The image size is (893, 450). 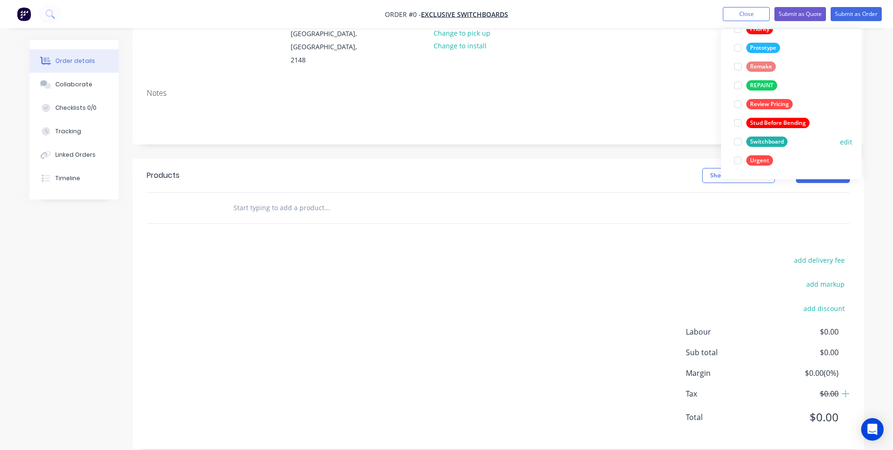 I want to click on div: Timeline, so click(x=68, y=178).